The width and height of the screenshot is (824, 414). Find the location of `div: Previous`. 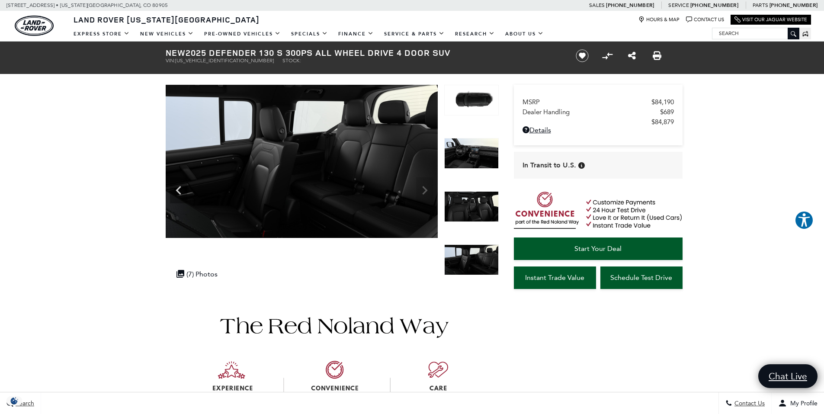

div: Previous is located at coordinates (179, 190).